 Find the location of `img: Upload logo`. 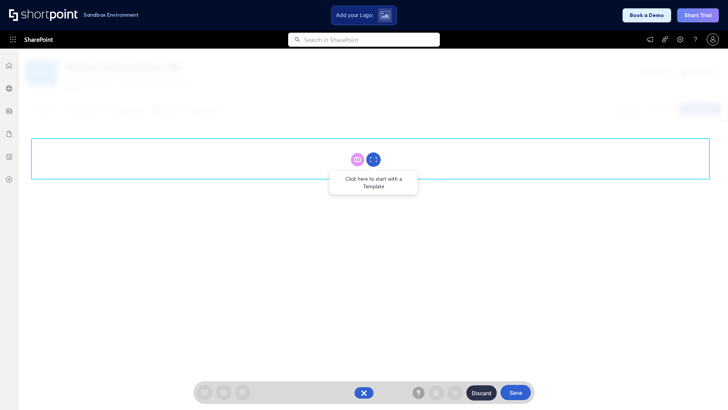

img: Upload logo is located at coordinates (385, 15).